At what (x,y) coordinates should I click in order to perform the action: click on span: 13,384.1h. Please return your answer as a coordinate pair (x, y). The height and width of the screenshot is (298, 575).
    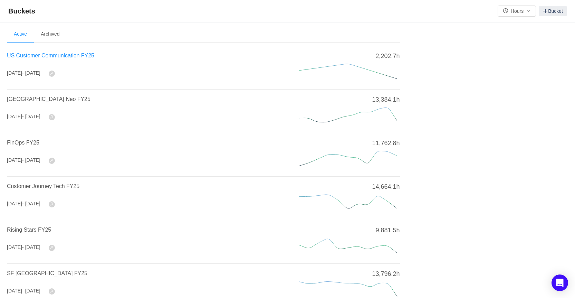
    Looking at the image, I should click on (386, 100).